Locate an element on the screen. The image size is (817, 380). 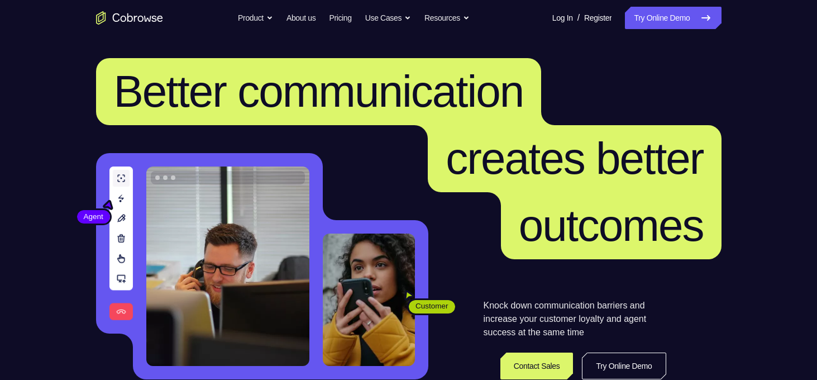
img: A customer support agent talking on the phone is located at coordinates (228, 266).